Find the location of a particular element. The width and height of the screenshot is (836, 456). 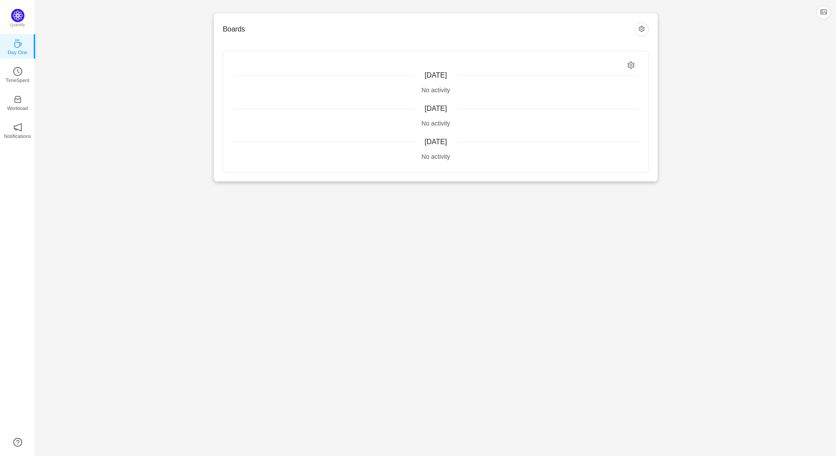

a: icon: coffeeDay One is located at coordinates (18, 46).